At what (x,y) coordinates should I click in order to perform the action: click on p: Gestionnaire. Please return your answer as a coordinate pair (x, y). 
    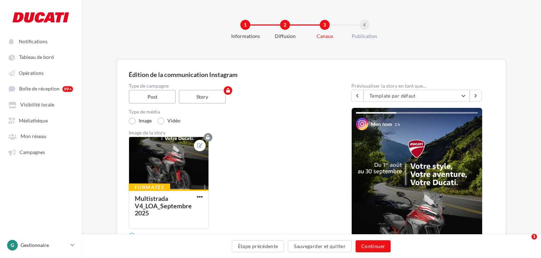
    Looking at the image, I should click on (44, 245).